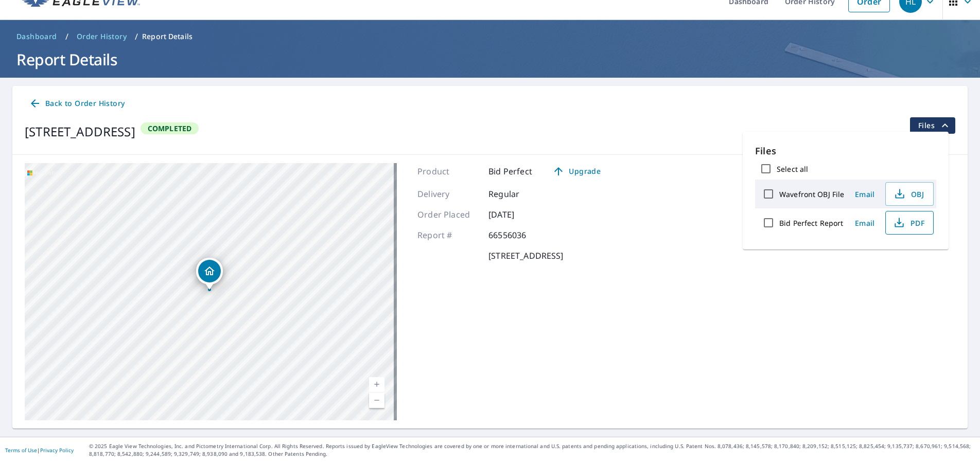 The height and width of the screenshot is (463, 980). What do you see at coordinates (519, 194) in the screenshot?
I see `p: Regular` at bounding box center [519, 194].